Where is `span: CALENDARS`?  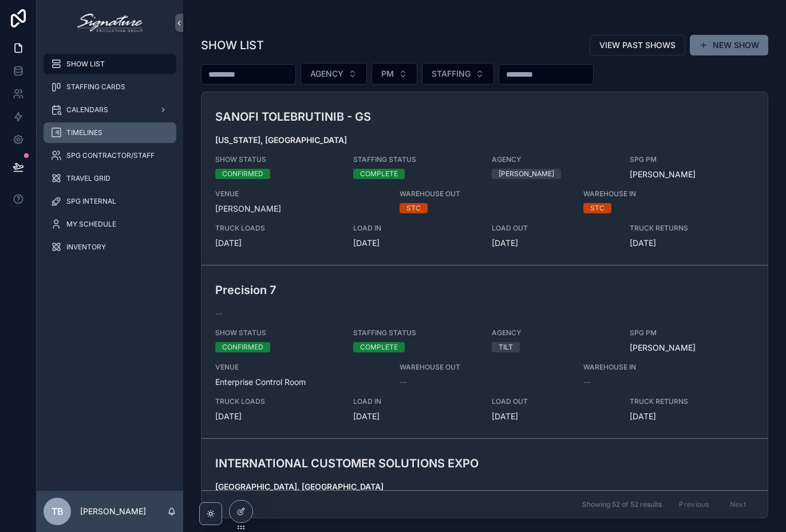
span: CALENDARS is located at coordinates (87, 110).